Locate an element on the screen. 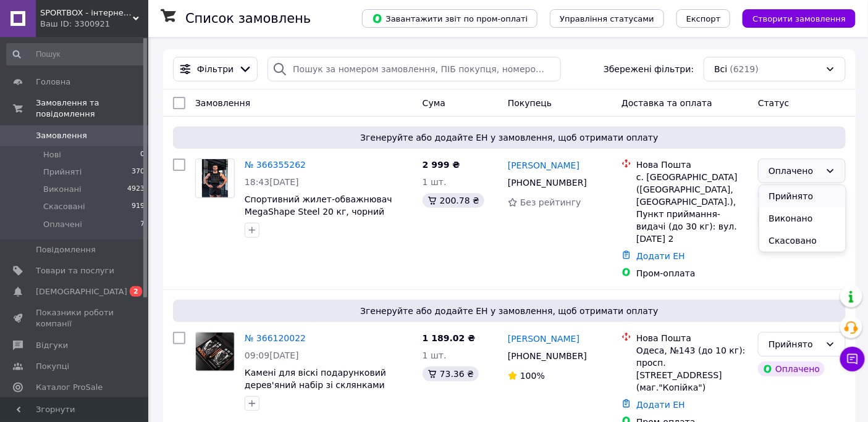  span: 1 189.02 ₴ is located at coordinates (449, 338).